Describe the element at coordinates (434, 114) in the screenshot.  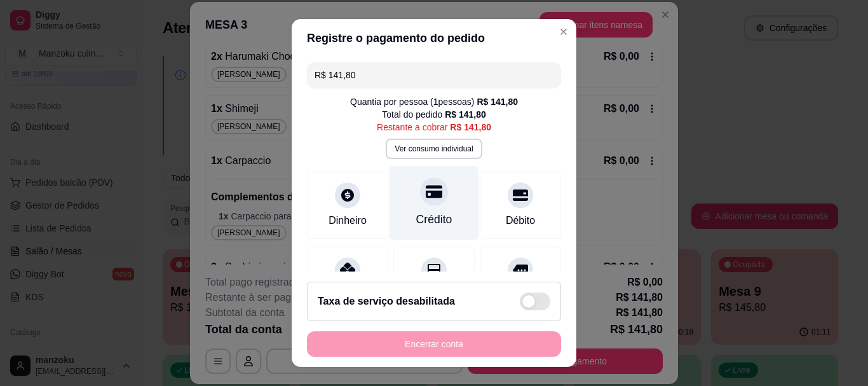
I see `div: Total do pedido` at that location.